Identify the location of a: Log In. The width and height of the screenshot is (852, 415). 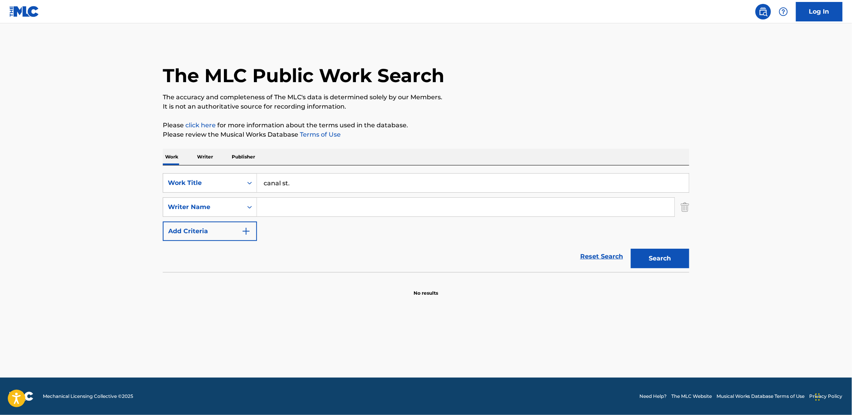
(820, 12).